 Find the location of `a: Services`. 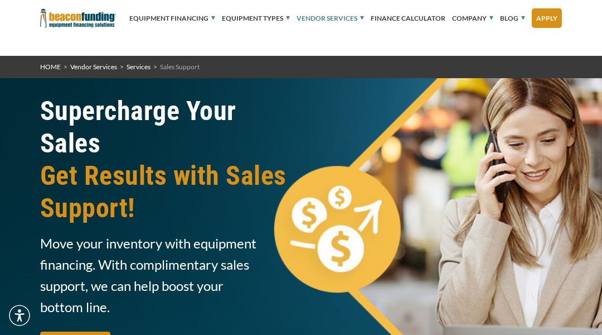

a: Services is located at coordinates (138, 66).